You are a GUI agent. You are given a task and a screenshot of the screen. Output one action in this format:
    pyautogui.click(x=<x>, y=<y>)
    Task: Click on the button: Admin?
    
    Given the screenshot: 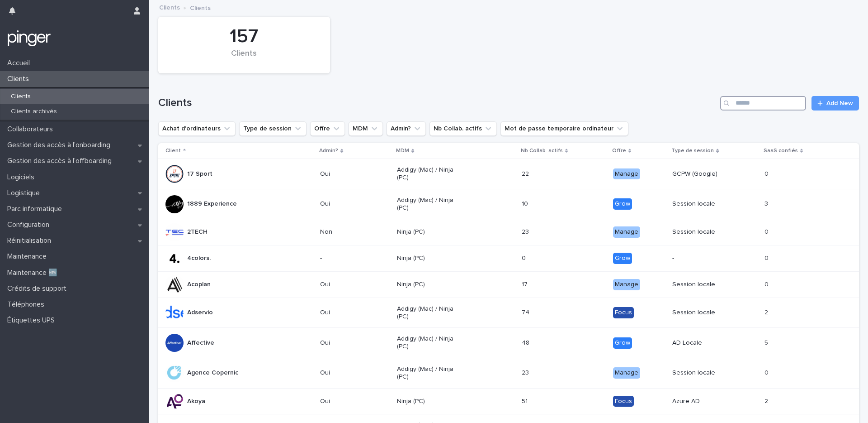 What is the action you would take?
    pyautogui.click(x=406, y=129)
    